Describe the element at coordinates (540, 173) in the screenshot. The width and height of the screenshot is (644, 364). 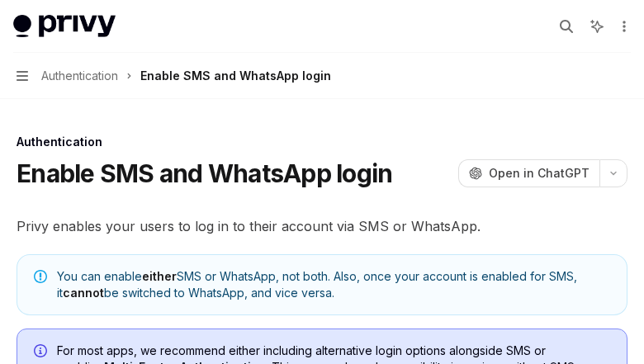
I see `span: Open in ChatGPT` at that location.